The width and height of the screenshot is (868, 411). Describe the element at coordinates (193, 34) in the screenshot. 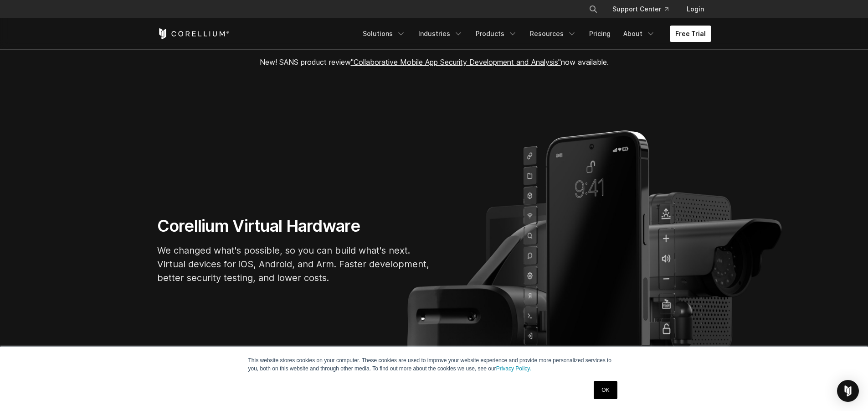

I see `a: Corellium Home` at that location.